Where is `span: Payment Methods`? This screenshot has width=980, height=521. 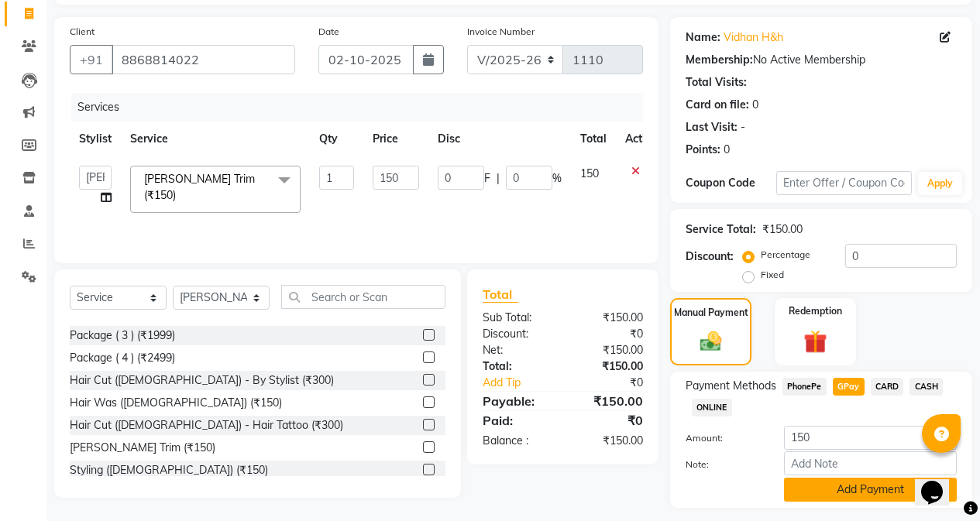
span: Payment Methods is located at coordinates (730, 386).